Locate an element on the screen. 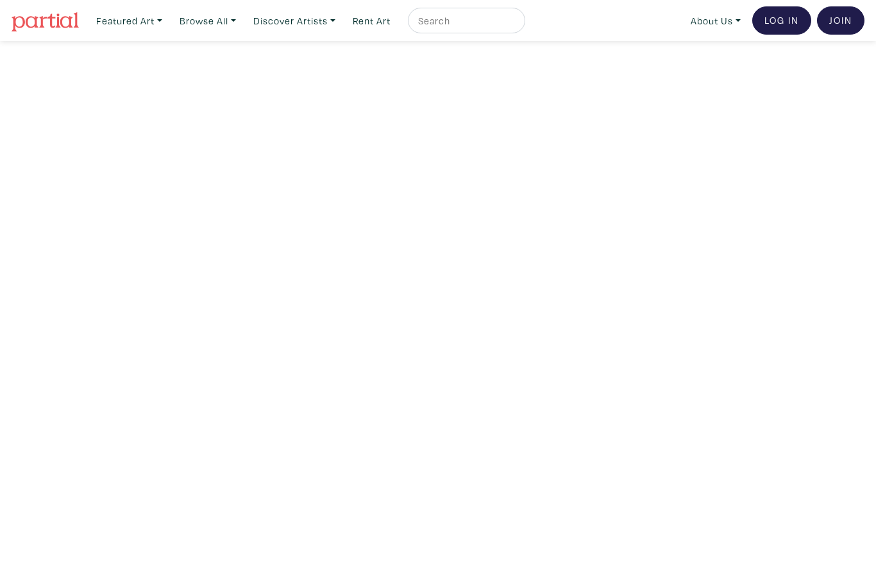 This screenshot has width=876, height=588. a: About Us is located at coordinates (715, 21).